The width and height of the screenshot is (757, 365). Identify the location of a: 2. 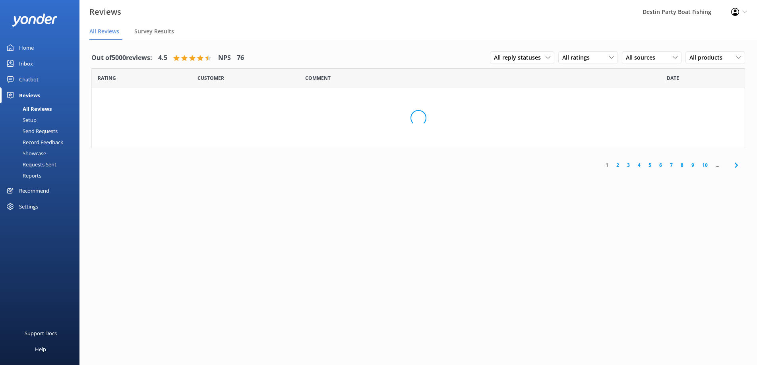
(618, 165).